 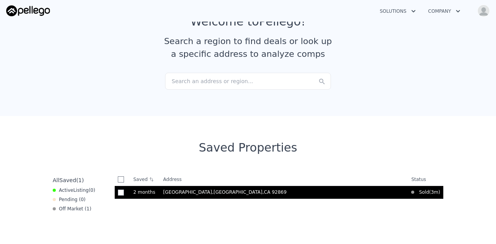 What do you see at coordinates (483, 11) in the screenshot?
I see `img: avatar` at bounding box center [483, 11].